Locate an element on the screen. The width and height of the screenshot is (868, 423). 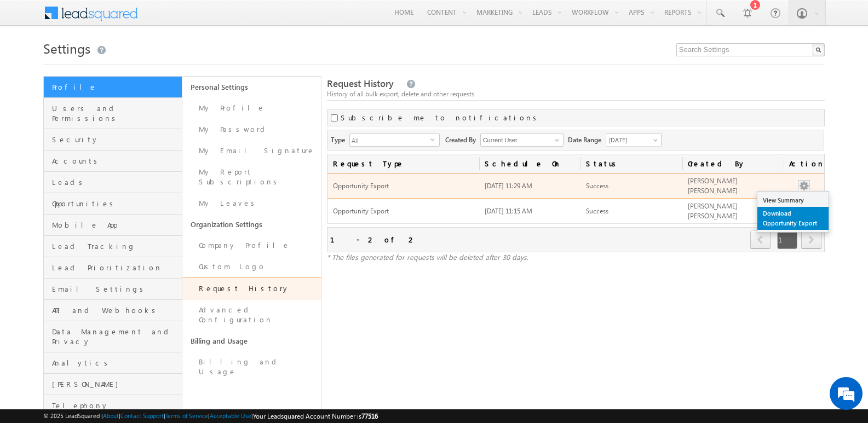
span: Security is located at coordinates (115, 140).